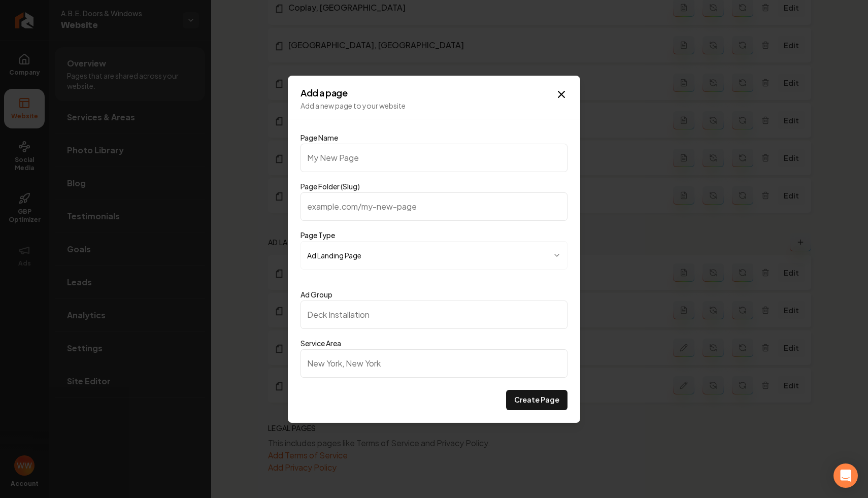 This screenshot has height=498, width=868. What do you see at coordinates (434, 363) in the screenshot?
I see `input: New York, New York` at bounding box center [434, 363].